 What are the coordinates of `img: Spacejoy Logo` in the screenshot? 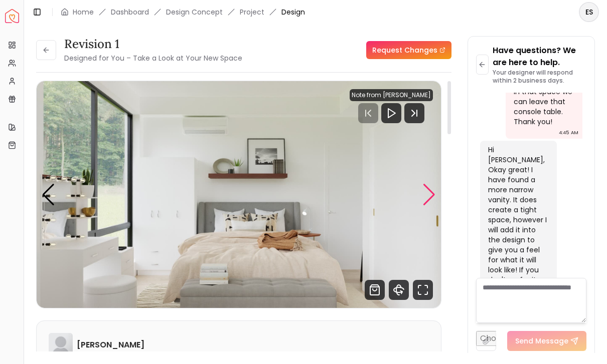 It's located at (12, 16).